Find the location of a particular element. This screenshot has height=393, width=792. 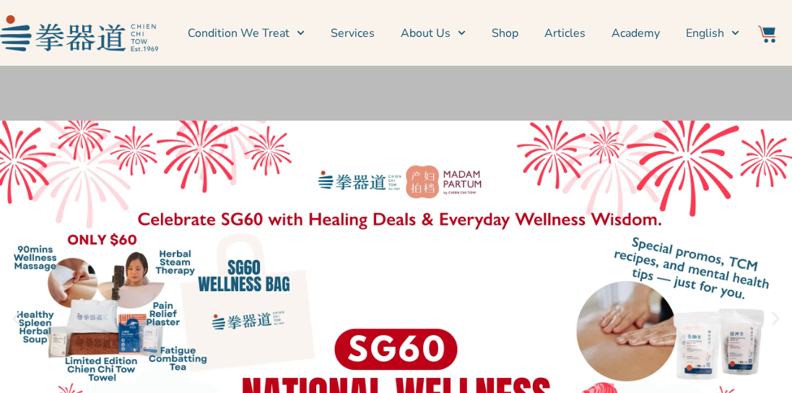

img: Website Icon-03 is located at coordinates (766, 34).